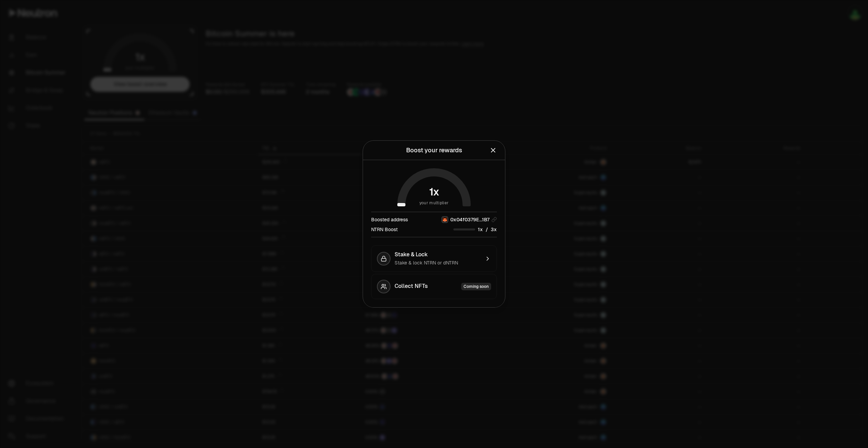 The image size is (868, 448). What do you see at coordinates (434, 150) in the screenshot?
I see `div: Boost your rewards` at bounding box center [434, 150].